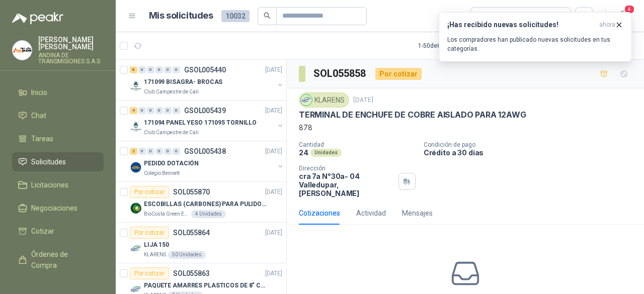 The image size is (644, 294). Describe the element at coordinates (37, 18) in the screenshot. I see `img: Logo peakr` at that location.